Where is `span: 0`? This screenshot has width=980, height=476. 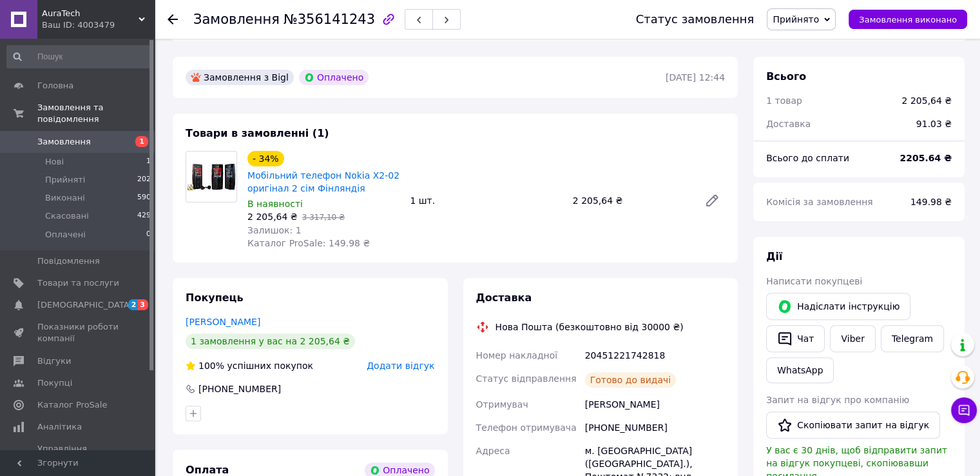 span: 0 is located at coordinates (148, 235).